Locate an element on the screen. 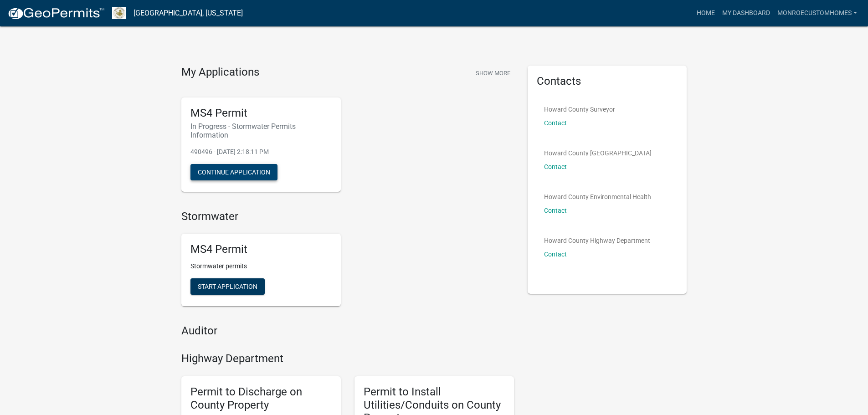 The width and height of the screenshot is (868, 415). h6: In Progress - Stormwater Permits Information is located at coordinates (261, 131).